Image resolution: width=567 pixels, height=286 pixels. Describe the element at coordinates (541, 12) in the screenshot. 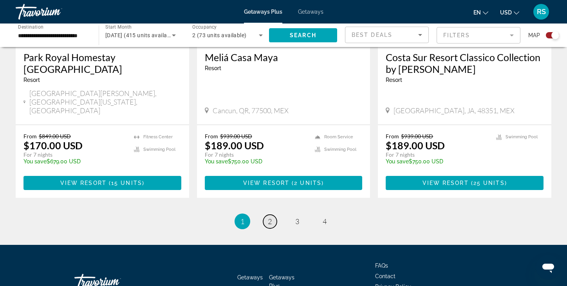

I see `span: RS` at that location.